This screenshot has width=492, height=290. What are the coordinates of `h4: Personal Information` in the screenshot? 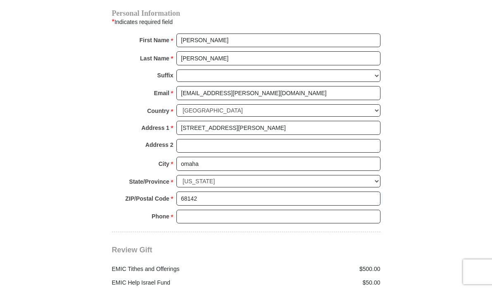 It's located at (246, 13).